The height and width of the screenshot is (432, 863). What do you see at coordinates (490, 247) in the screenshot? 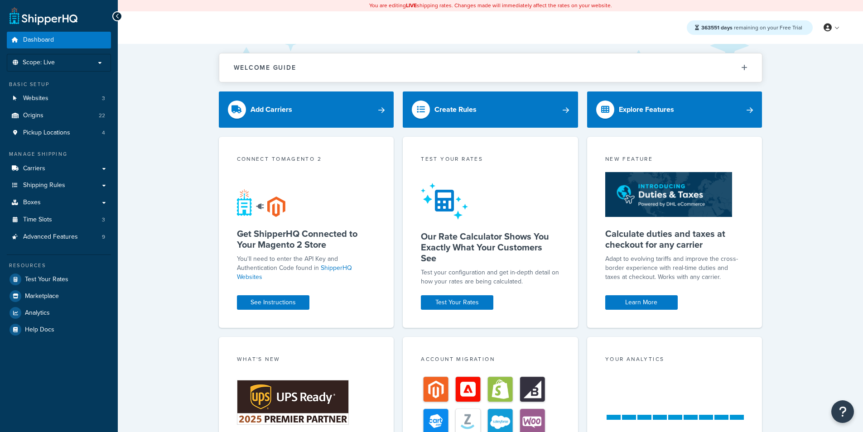
I see `h5: Our Rate Calculator Shows You Exactly What Your Customers See` at bounding box center [490, 247].